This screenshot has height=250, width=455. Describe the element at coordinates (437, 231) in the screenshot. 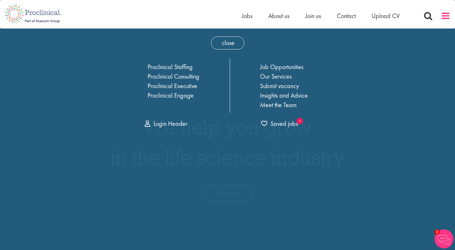

I see `span: 1` at that location.